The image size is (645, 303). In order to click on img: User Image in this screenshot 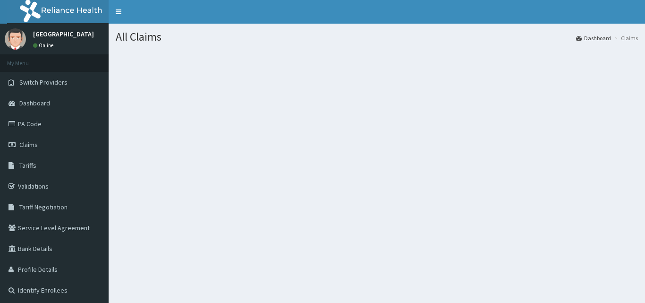, I will do `click(15, 39)`.